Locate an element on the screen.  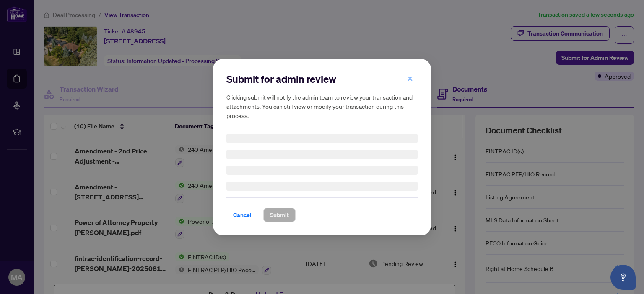
button: Cancel is located at coordinates (242, 215).